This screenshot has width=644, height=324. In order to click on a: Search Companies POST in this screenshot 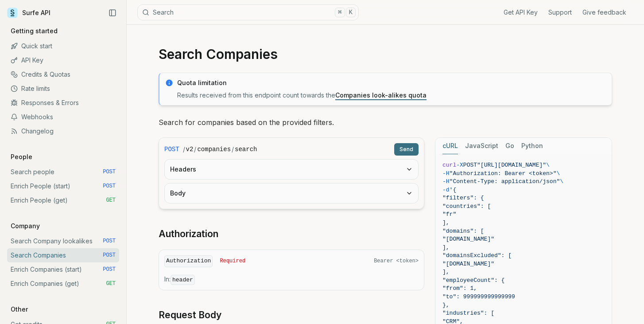, I will do `click(63, 255)`.